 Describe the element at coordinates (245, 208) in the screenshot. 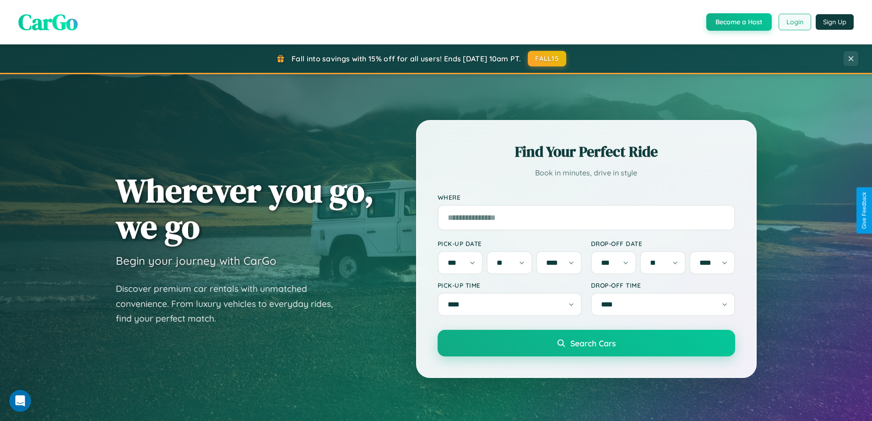

I see `h1: Wherever you go, we go` at that location.